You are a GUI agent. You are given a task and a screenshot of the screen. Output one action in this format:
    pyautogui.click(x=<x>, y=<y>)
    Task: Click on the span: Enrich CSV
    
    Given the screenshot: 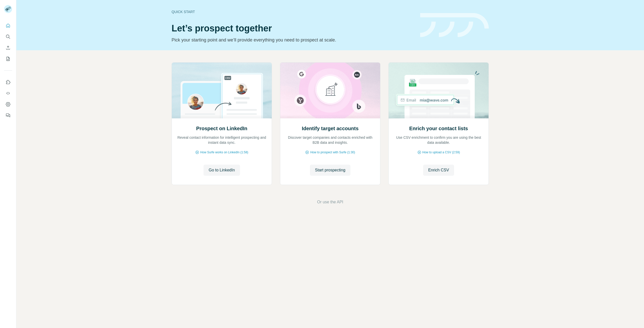 What is the action you would take?
    pyautogui.click(x=438, y=170)
    